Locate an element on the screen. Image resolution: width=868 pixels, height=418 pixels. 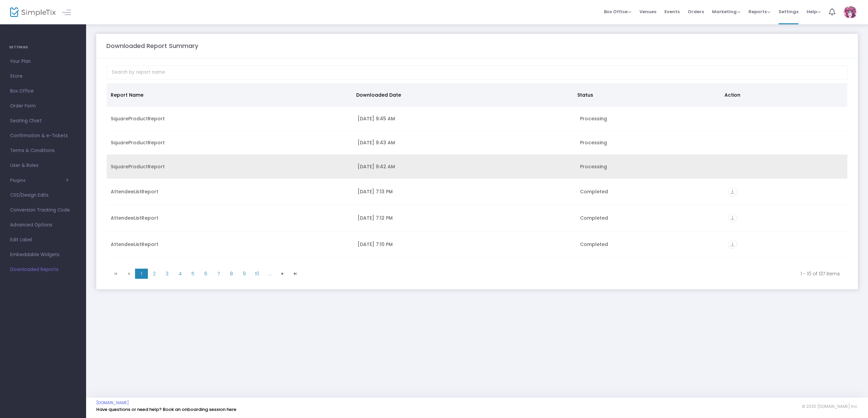
span: Page 7 is located at coordinates (218, 274).